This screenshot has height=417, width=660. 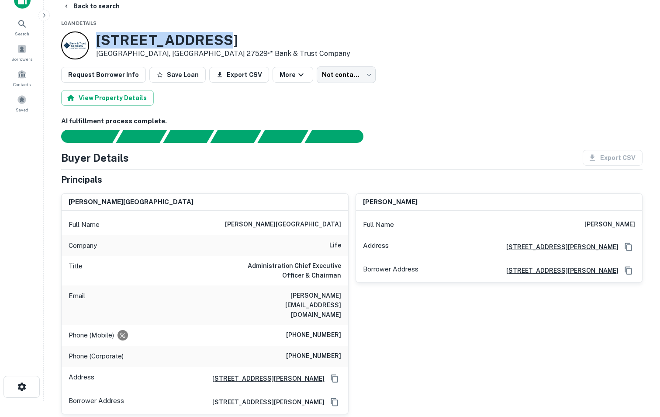 I want to click on a: Borrowers, so click(x=22, y=52).